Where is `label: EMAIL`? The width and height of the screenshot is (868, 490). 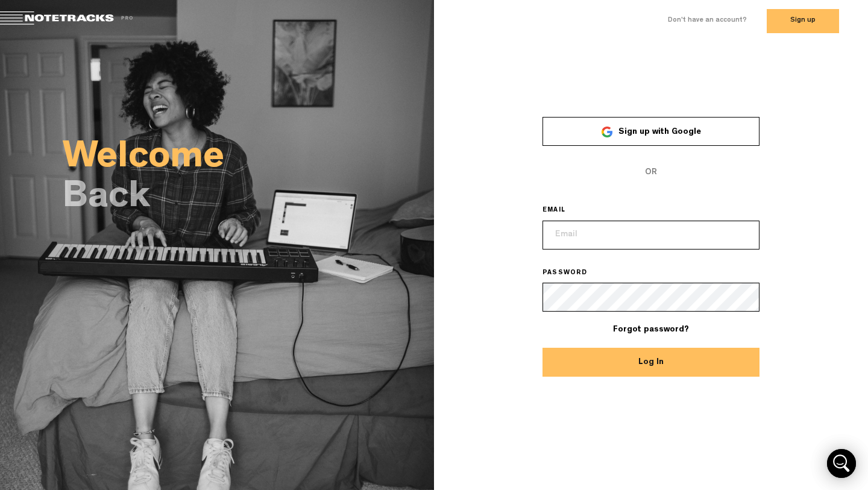
label: EMAIL is located at coordinates (562, 211).